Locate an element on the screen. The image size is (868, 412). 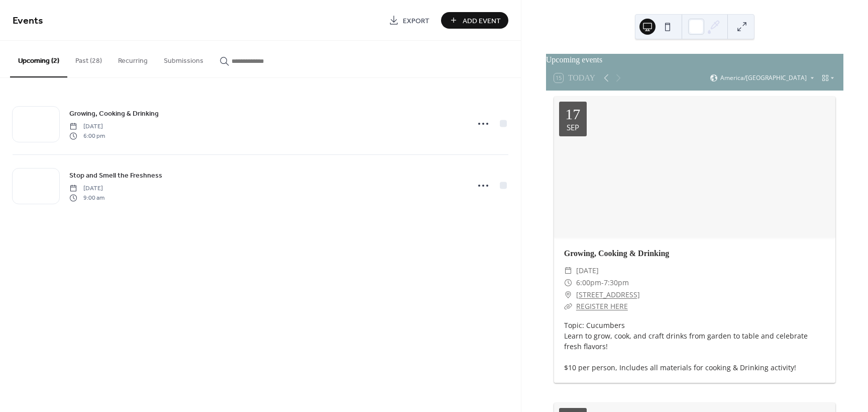
span: Stop and Smell the Freshness is located at coordinates (116, 176).